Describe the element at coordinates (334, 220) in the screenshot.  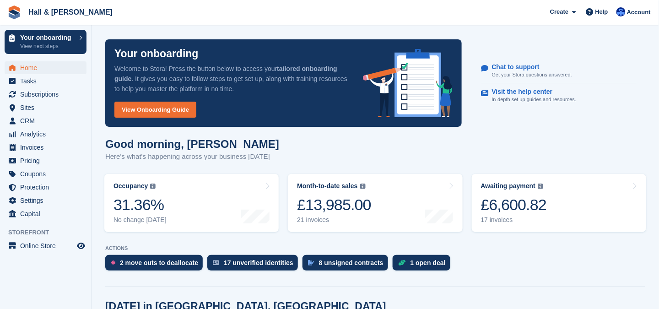
I see `div: 21 invoices` at that location.